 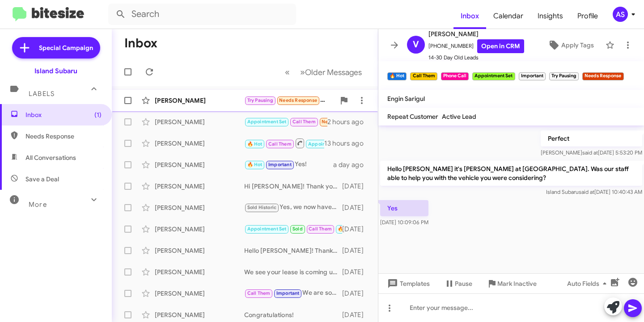 What do you see at coordinates (588, 284) in the screenshot?
I see `button: Auto Fields` at bounding box center [588, 284].